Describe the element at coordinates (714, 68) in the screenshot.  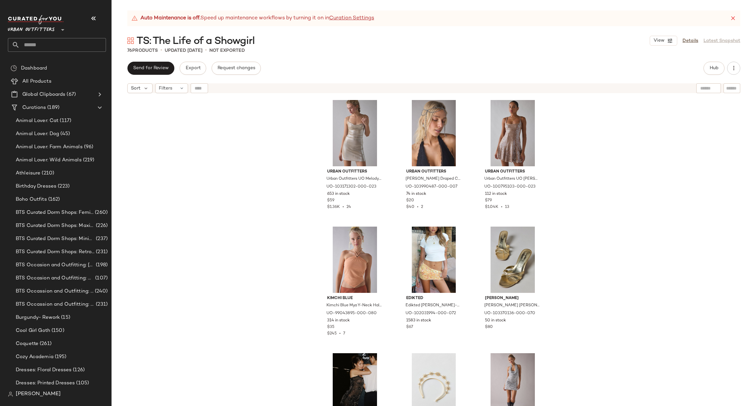
I see `button: Hub` at that location.